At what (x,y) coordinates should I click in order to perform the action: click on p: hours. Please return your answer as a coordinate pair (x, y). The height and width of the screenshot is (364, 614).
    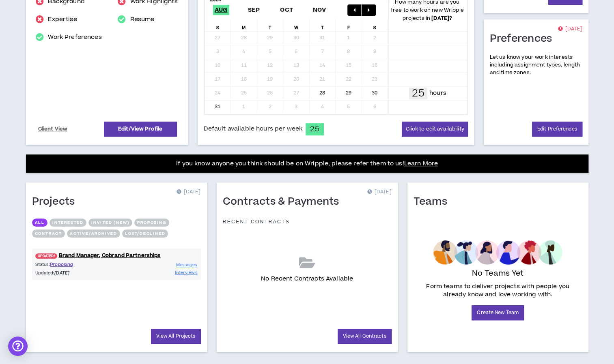
    Looking at the image, I should click on (438, 93).